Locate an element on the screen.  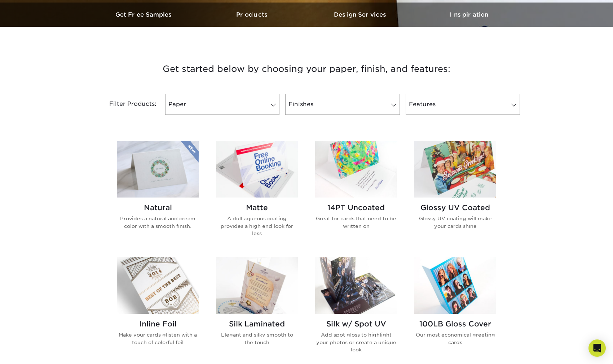
img: 14PT Uncoated Greeting Cards is located at coordinates (356, 169).